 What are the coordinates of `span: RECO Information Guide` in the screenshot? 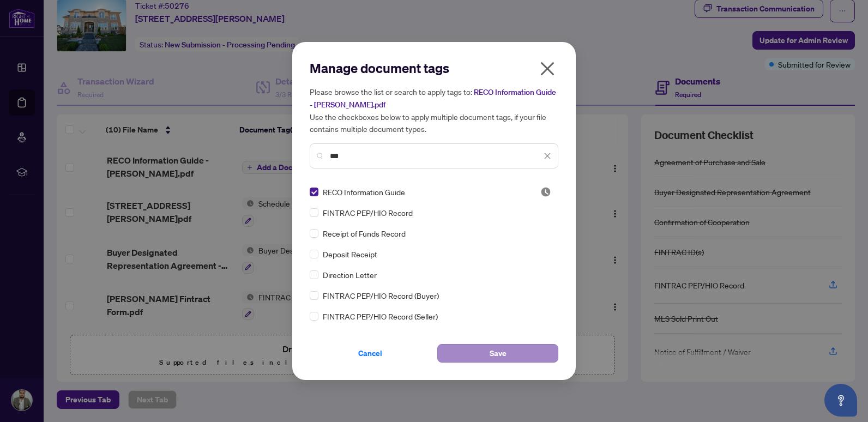 It's located at (364, 192).